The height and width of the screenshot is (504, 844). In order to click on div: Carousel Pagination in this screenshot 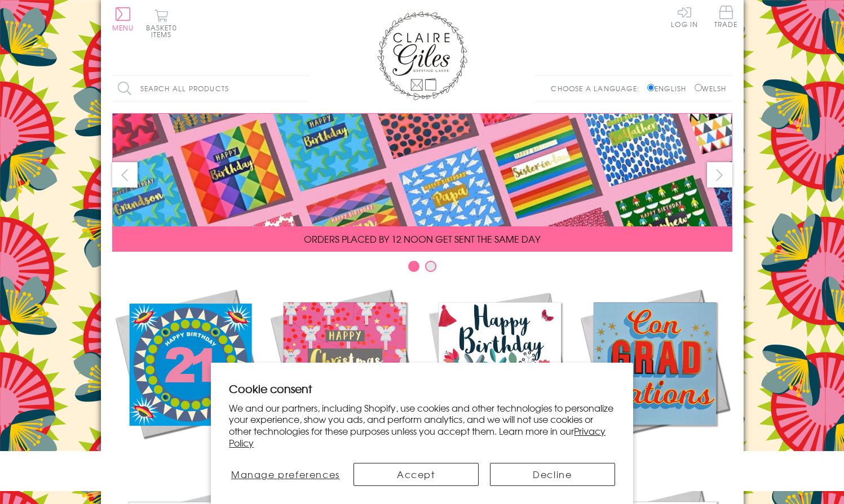, I will do `click(422, 269)`.